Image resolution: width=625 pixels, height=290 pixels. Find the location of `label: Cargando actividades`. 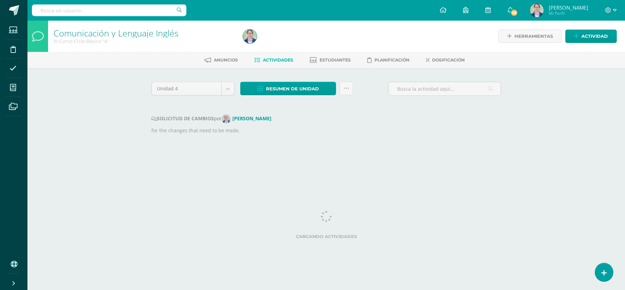

label: Cargando actividades is located at coordinates (327, 236).